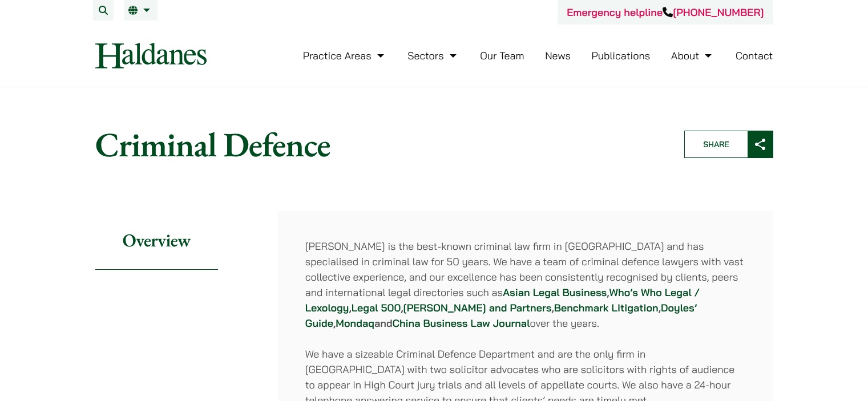 This screenshot has height=401, width=868. I want to click on a: News, so click(557, 56).